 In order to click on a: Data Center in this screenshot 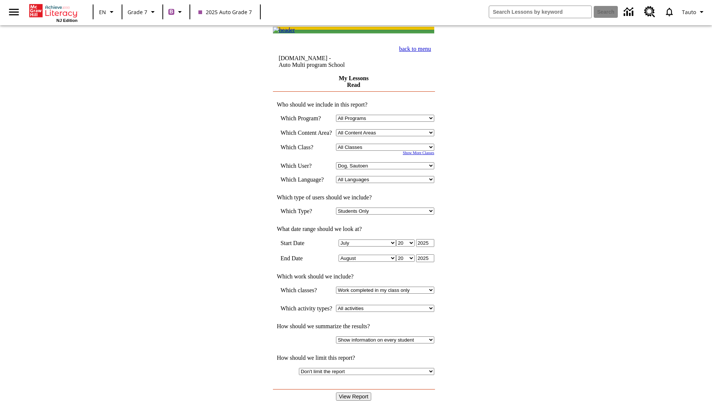, I will do `click(629, 12)`.